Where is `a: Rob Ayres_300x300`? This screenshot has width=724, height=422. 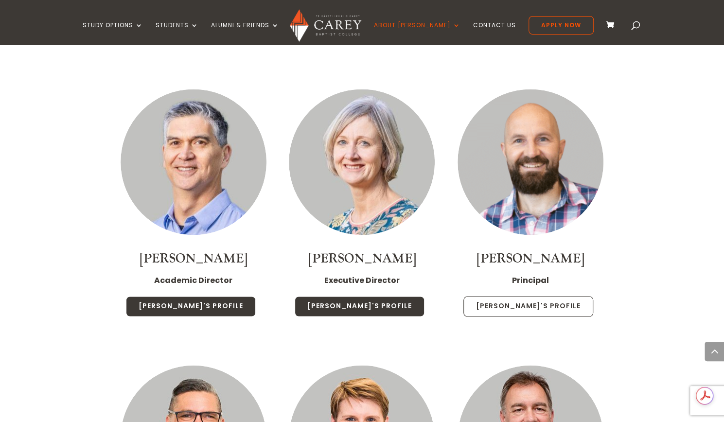 a: Rob Ayres_300x300 is located at coordinates (193, 162).